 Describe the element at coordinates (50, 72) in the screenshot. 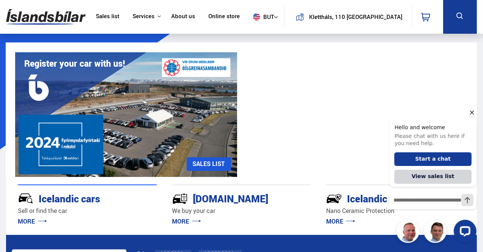

I see `button: View sales list` at that location.